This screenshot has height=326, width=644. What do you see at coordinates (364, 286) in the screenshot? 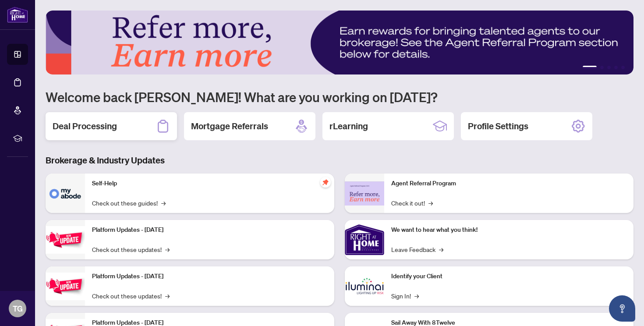
I see `img: Identify your Client` at bounding box center [364, 286].